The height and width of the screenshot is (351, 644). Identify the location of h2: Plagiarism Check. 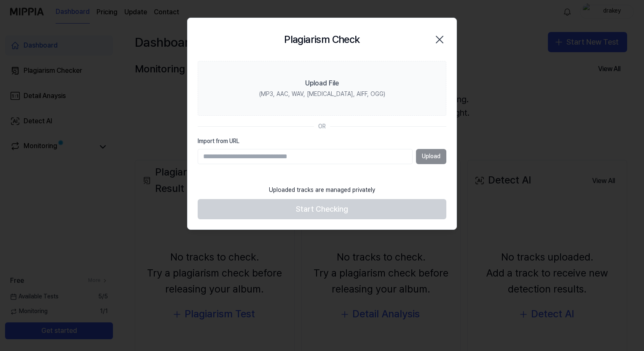
(322, 39).